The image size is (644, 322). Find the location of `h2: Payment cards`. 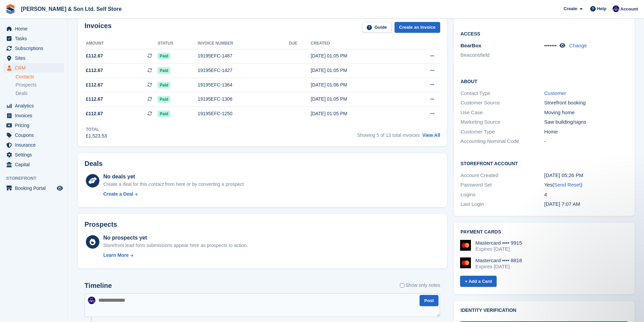

h2: Payment cards is located at coordinates (544, 232).